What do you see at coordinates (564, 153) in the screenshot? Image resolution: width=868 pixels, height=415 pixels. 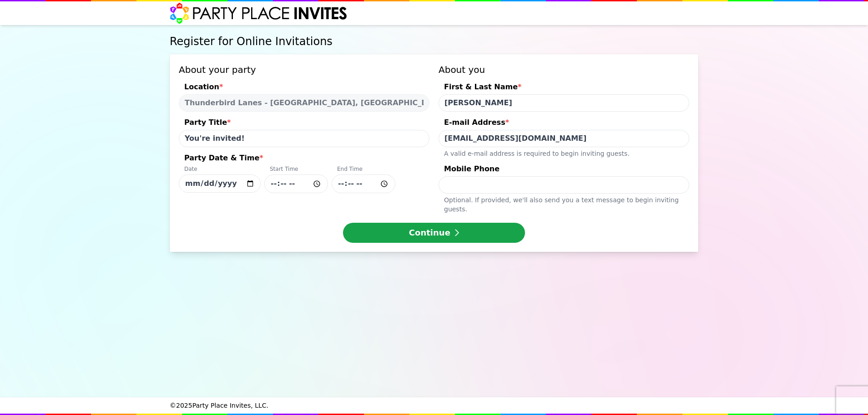 I see `div: A valid e-mail address is required to begin inviting guests.` at bounding box center [564, 153].